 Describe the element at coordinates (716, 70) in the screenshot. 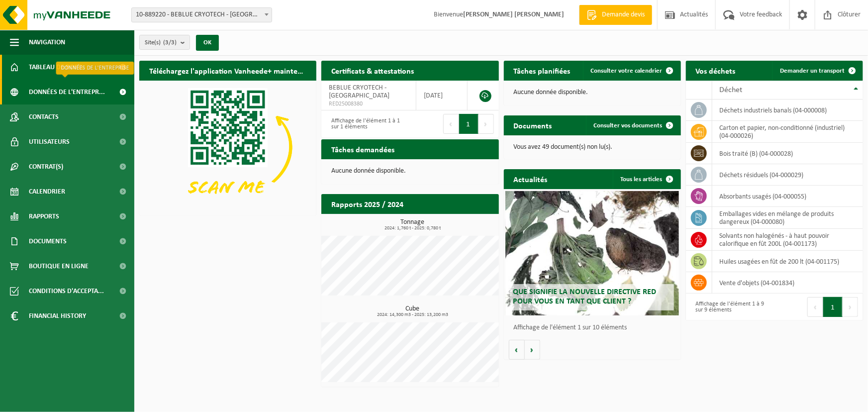

I see `h2: Vos déchets` at that location.